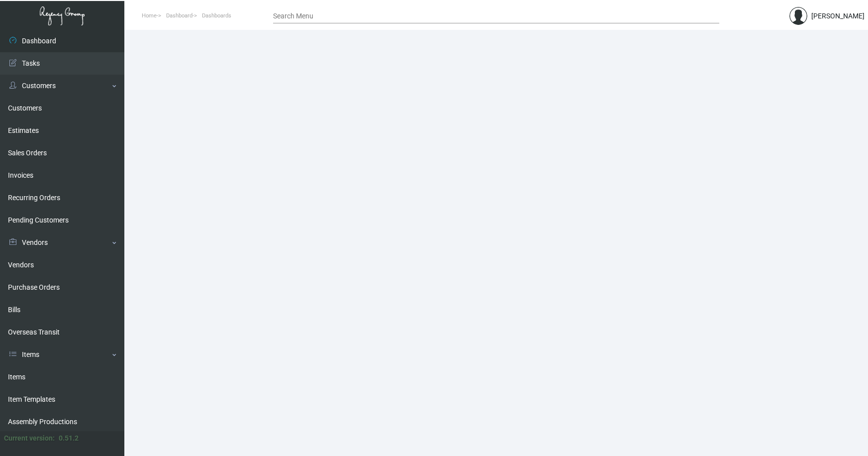 This screenshot has height=456, width=868. I want to click on span: Dashboards, so click(216, 15).